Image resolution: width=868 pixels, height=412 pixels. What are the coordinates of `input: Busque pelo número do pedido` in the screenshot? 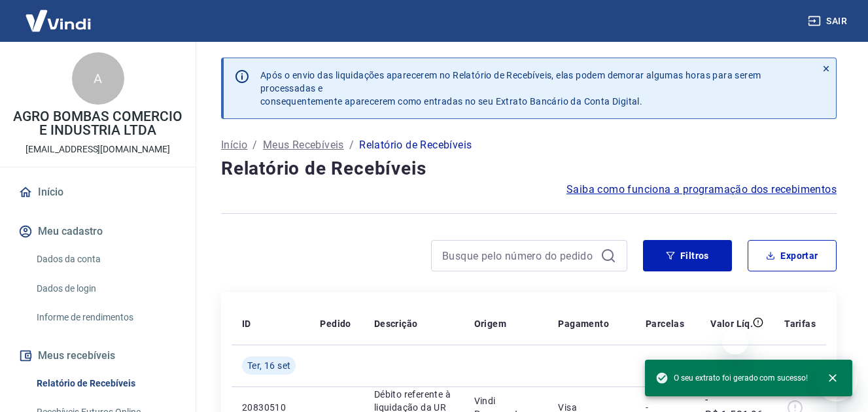 It's located at (519, 256).